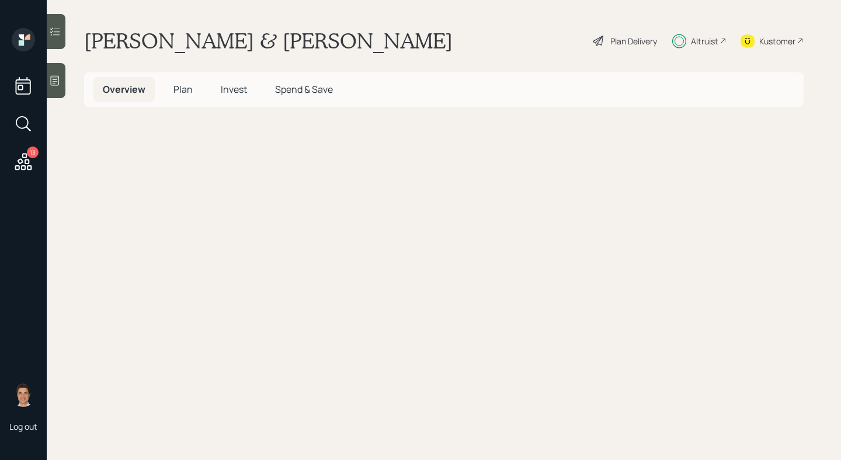  Describe the element at coordinates (23, 426) in the screenshot. I see `div: Log out` at that location.